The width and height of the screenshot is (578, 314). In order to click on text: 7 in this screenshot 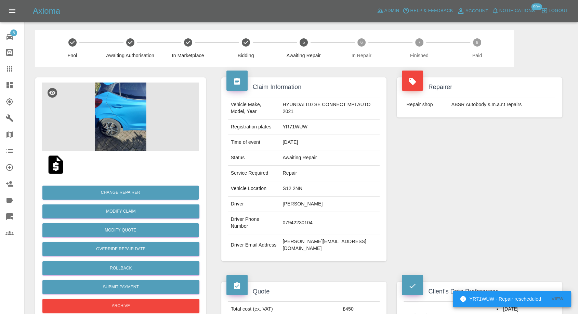, I will do `click(419, 42)`.